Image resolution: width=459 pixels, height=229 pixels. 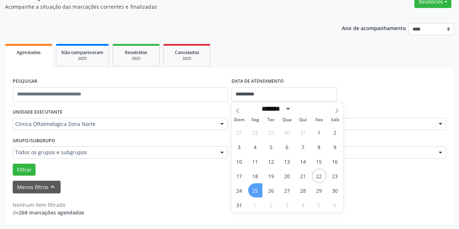 I want to click on div: de, so click(x=48, y=212).